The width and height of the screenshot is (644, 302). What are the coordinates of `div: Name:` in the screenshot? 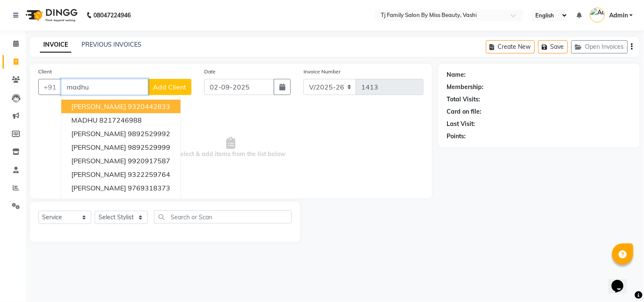 It's located at (457, 75).